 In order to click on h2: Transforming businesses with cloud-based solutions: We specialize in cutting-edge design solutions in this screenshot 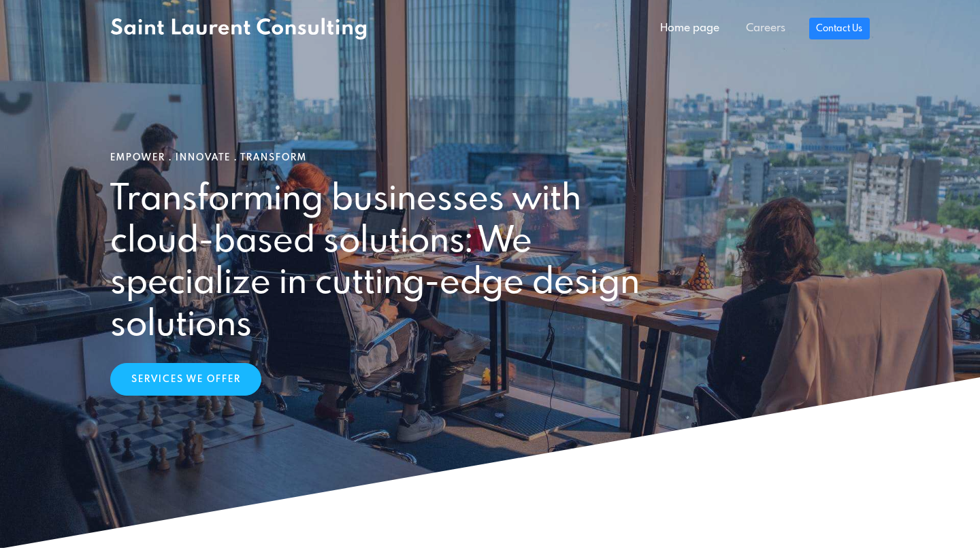, I will do `click(395, 263)`.